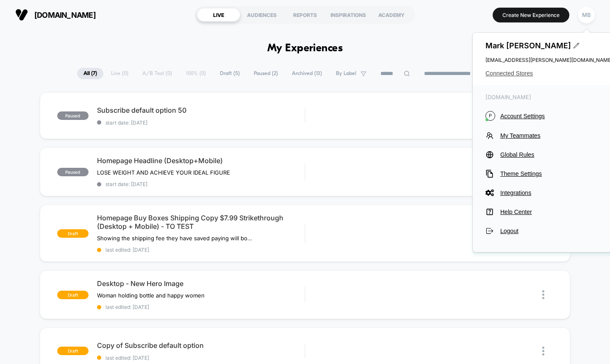 Image resolution: width=610 pixels, height=364 pixels. I want to click on span: Archived ( 13 ), so click(307, 73).